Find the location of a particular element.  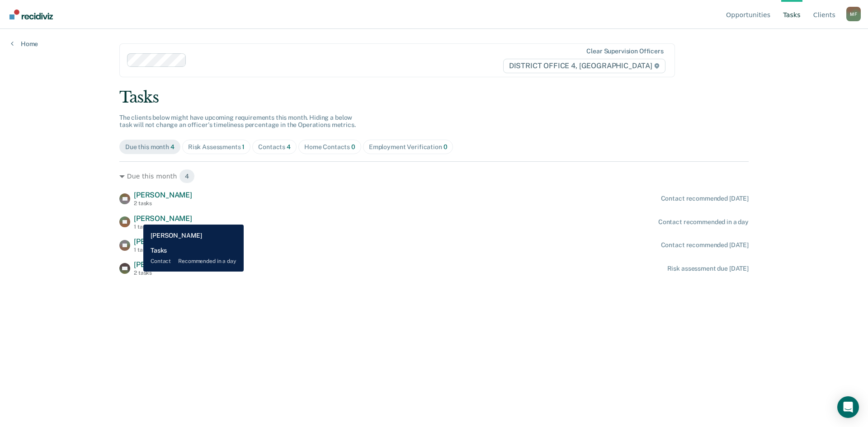

a: Home is located at coordinates (24, 44).